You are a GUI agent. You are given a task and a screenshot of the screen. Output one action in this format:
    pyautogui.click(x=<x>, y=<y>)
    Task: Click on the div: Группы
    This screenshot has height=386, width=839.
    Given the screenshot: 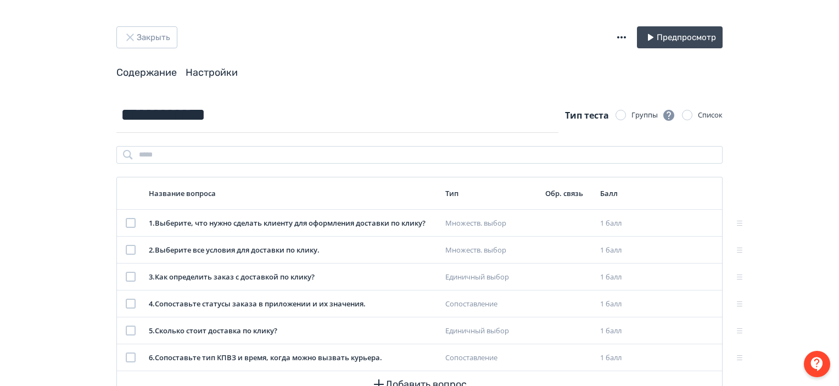 What is the action you would take?
    pyautogui.click(x=654, y=115)
    